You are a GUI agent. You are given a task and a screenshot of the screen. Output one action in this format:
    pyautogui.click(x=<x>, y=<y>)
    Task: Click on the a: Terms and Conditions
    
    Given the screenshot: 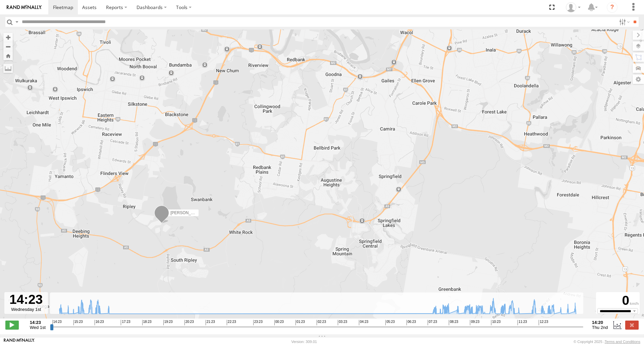 What is the action you would take?
    pyautogui.click(x=622, y=342)
    